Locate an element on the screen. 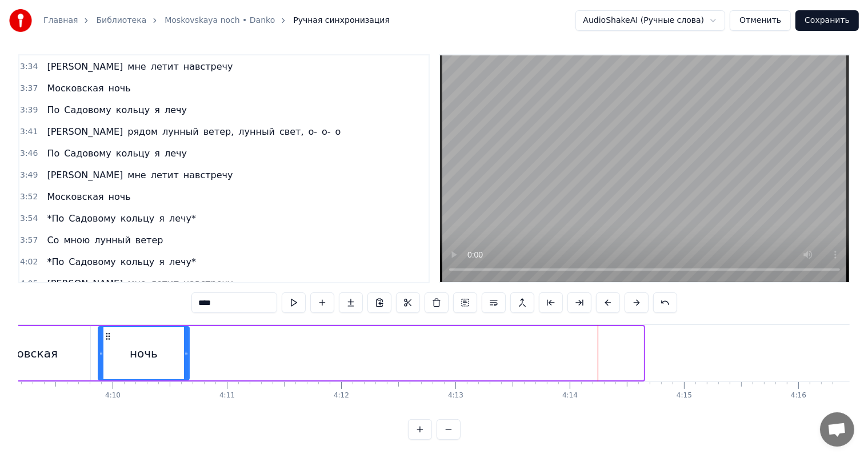 The image size is (868, 458). span: ветер, is located at coordinates (218, 131).